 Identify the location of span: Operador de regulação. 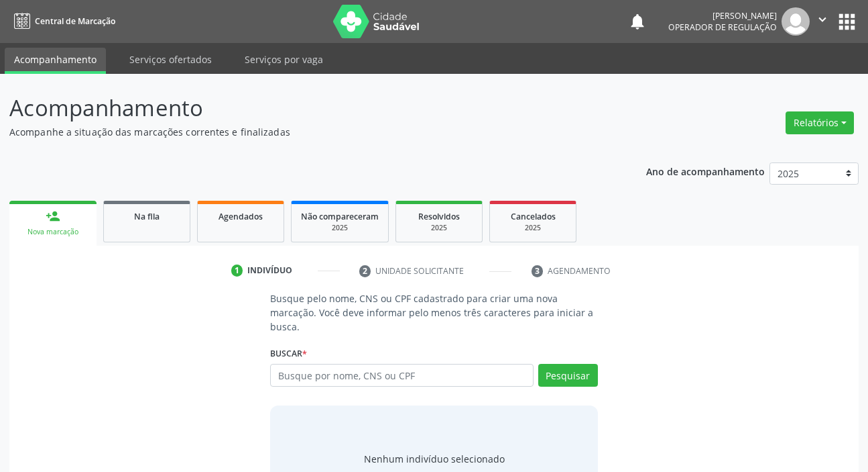
(723, 27).